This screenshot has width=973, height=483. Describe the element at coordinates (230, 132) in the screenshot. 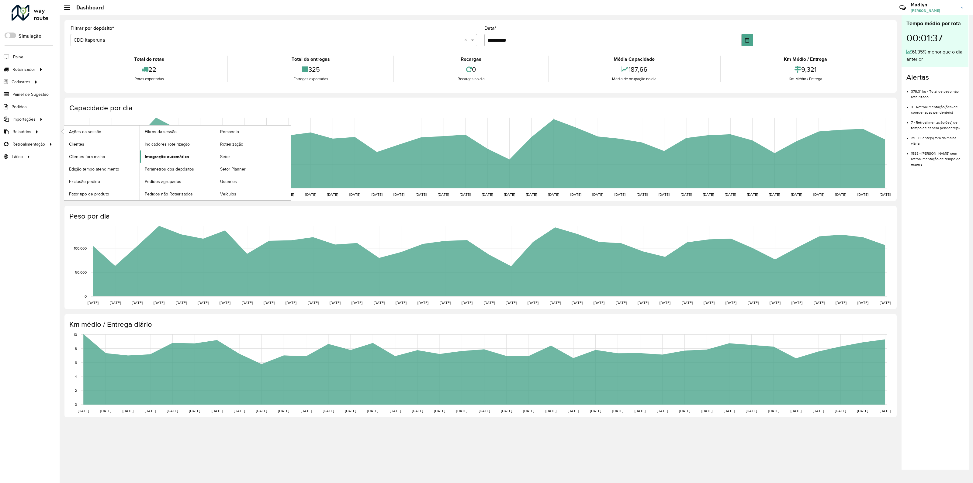

I see `span: Romaneio` at that location.